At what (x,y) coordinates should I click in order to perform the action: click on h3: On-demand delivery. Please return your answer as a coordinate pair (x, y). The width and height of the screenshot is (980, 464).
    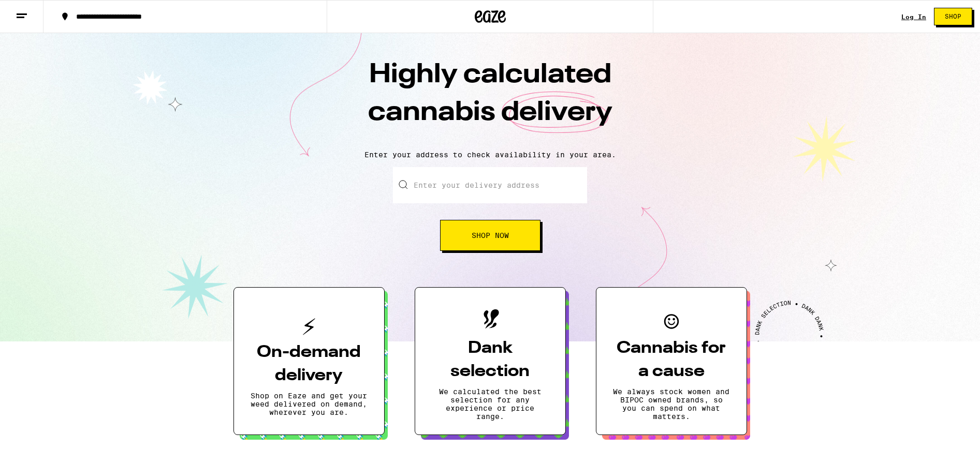
    Looking at the image, I should click on (309, 365).